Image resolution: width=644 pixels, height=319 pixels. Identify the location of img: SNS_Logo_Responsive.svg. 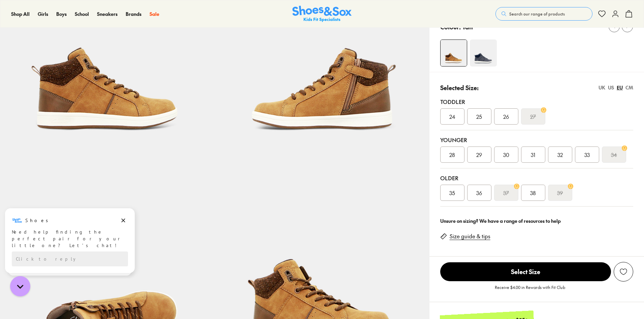
(322, 14).